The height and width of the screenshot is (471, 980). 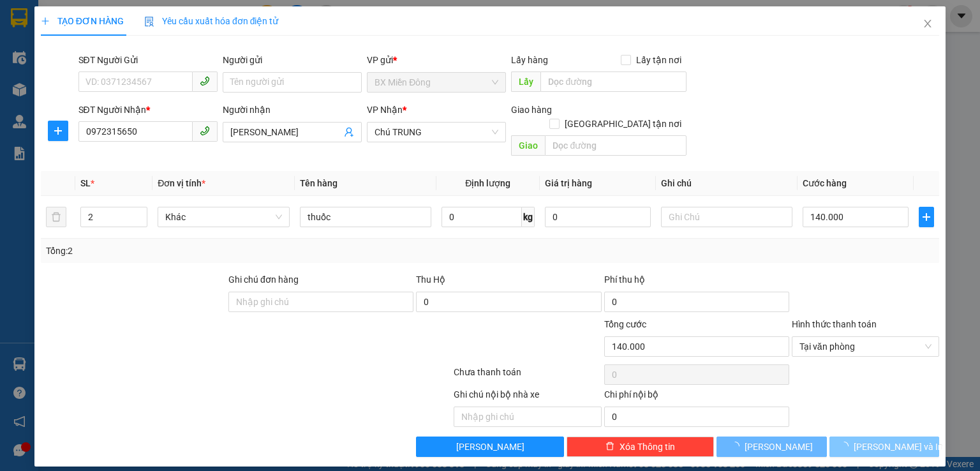 What do you see at coordinates (528, 217) in the screenshot?
I see `span: kg` at bounding box center [528, 217].